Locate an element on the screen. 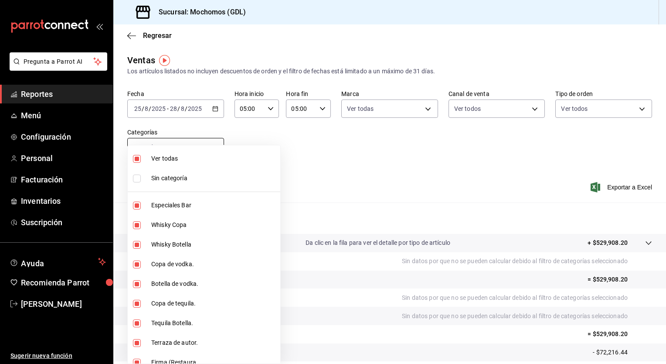 This screenshot has height=364, width=666. span: Tequila Botella. is located at coordinates (214, 323).